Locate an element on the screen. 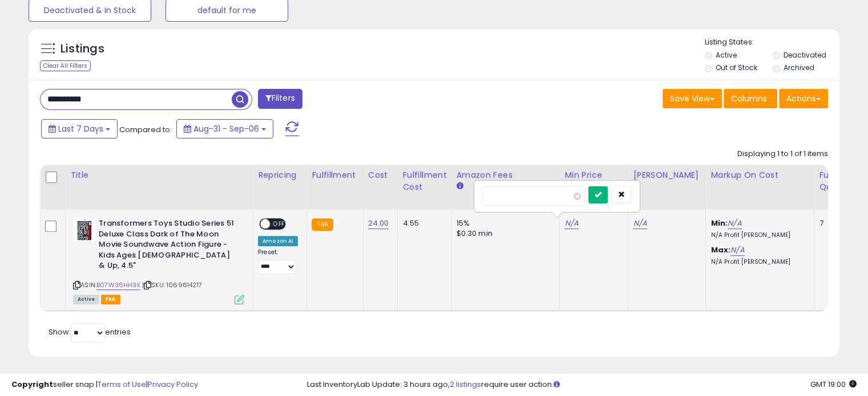  div: Amazon AI is located at coordinates (278, 241).